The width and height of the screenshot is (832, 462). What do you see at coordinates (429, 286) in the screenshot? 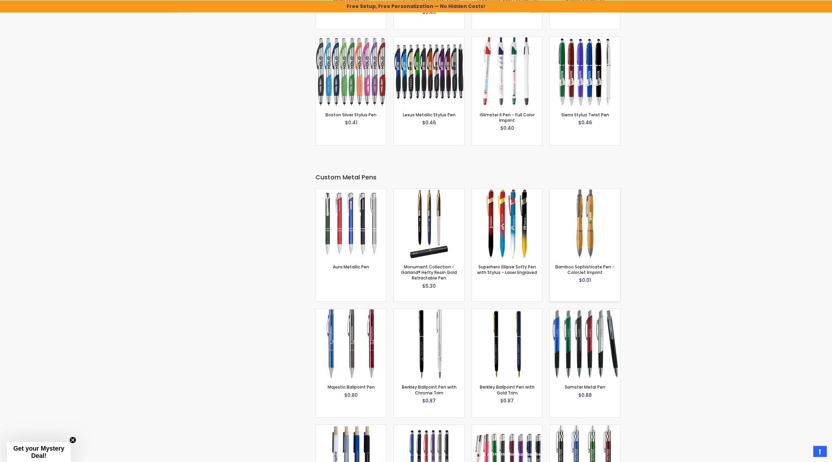
I see `span: $5.30` at bounding box center [429, 286].